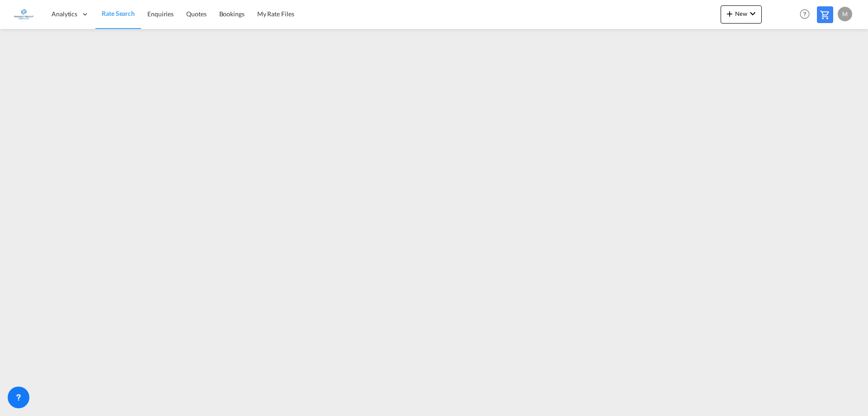 This screenshot has width=868, height=416. I want to click on md-icon: icon-plus 400-fg, so click(730, 13).